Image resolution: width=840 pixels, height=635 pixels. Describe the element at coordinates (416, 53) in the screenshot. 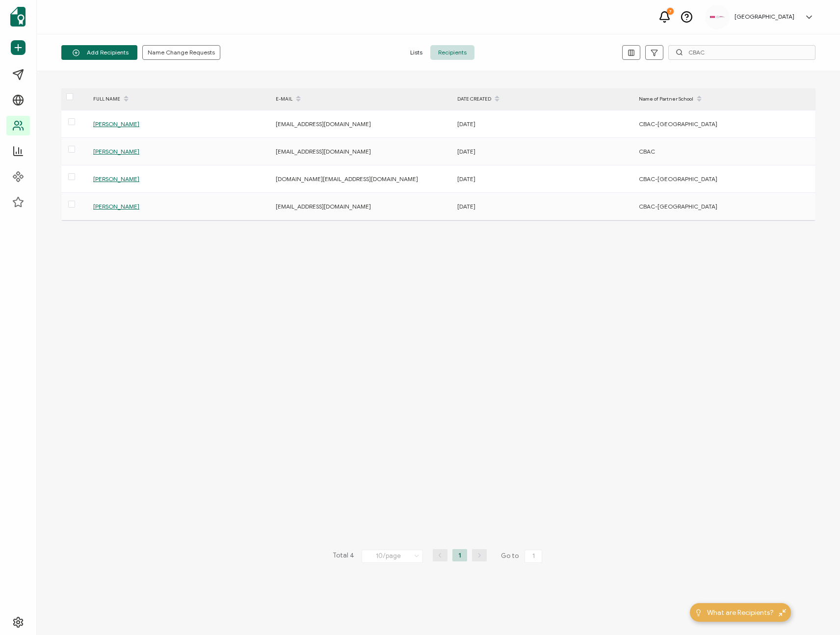

I see `span: Lists` at that location.